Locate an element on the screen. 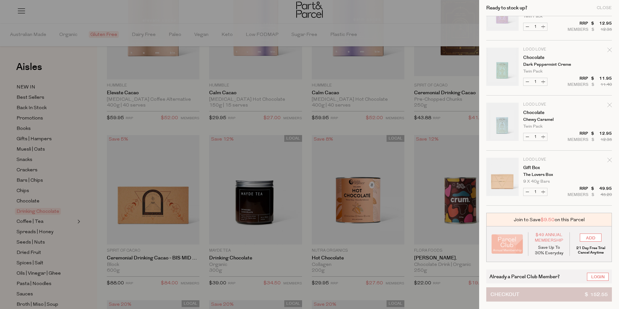  button: Checkout$ 152.55 is located at coordinates (549, 294).